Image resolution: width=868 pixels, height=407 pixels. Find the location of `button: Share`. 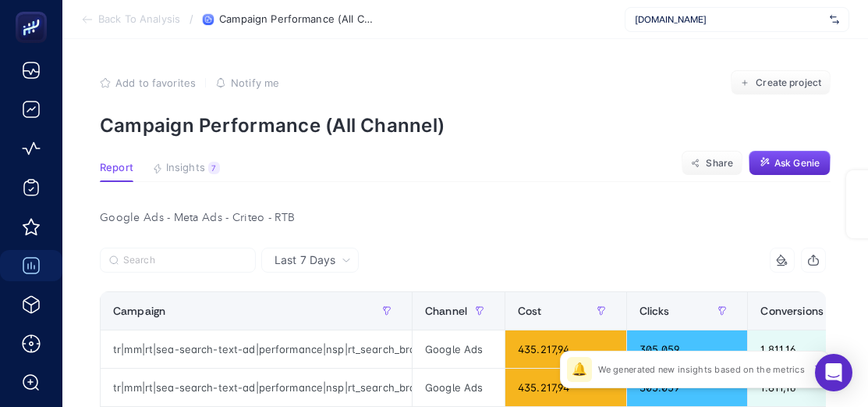

button: Share is located at coordinates (713, 163).